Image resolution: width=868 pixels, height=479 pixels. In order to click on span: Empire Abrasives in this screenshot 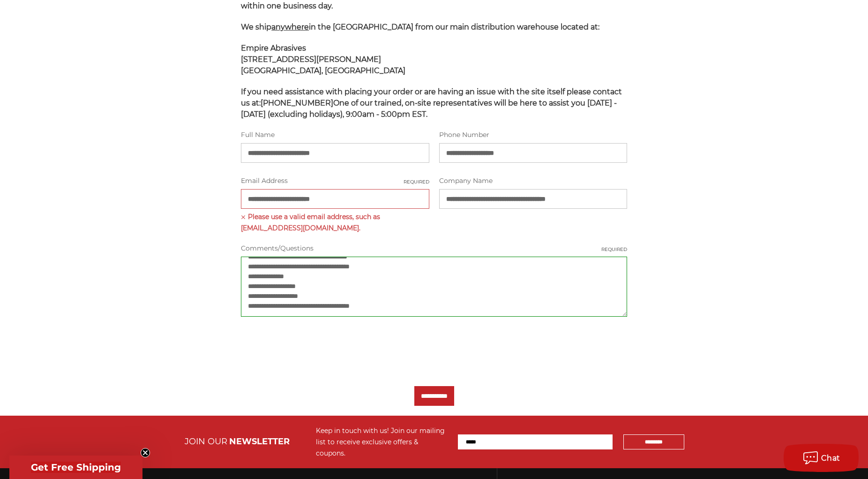, I will do `click(273, 48)`.